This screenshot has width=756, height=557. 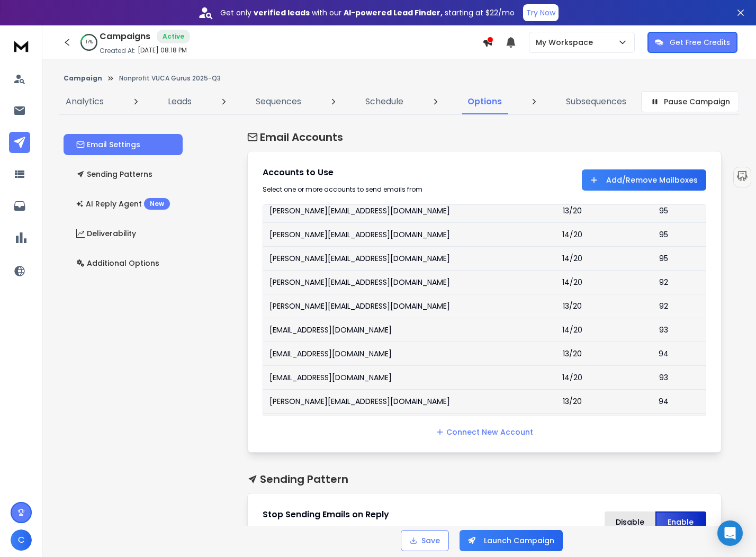 I want to click on p: Subsequences, so click(x=597, y=101).